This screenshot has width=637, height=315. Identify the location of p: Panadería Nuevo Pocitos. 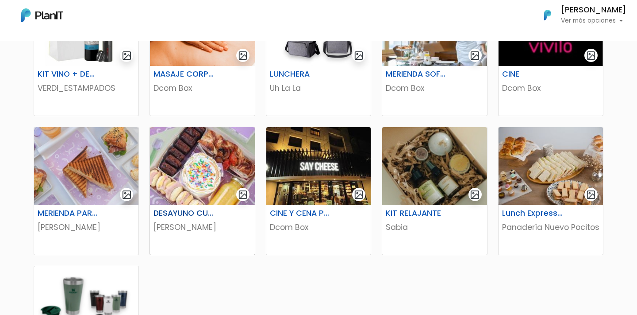
(551, 227).